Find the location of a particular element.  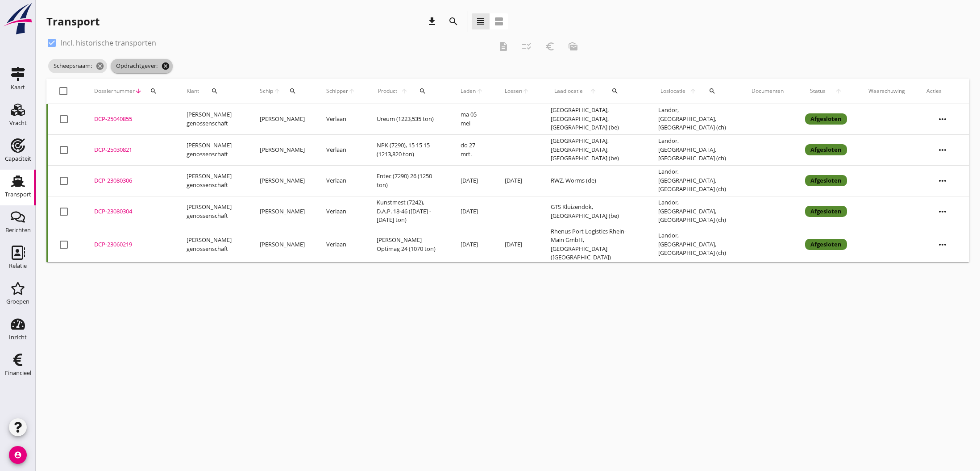

td: ma 05 mei is located at coordinates (472, 119).